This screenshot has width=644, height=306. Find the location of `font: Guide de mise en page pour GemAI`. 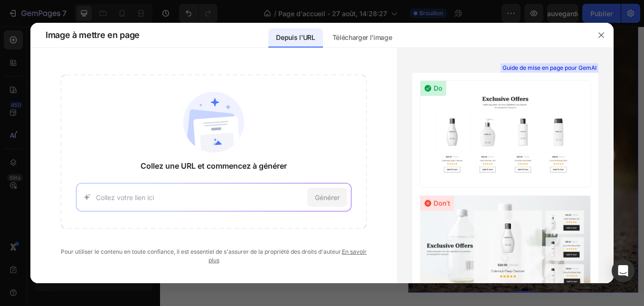

font: Guide de mise en page pour GemAI is located at coordinates (550, 68).